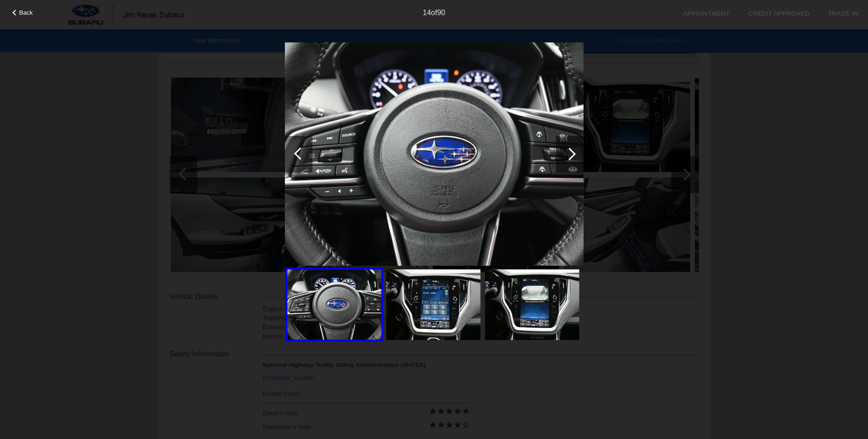 This screenshot has height=439, width=868. I want to click on img: 15.jpg, so click(433, 305).